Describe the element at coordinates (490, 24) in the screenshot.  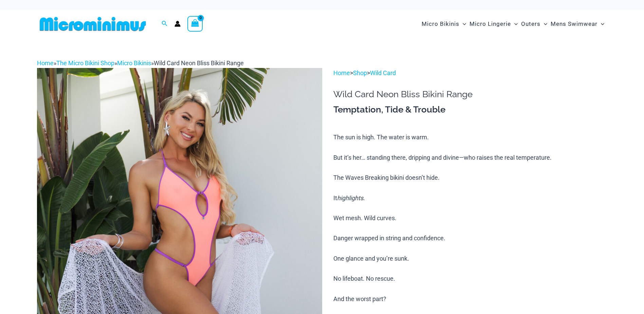
I see `span: Micro Lingerie` at that location.